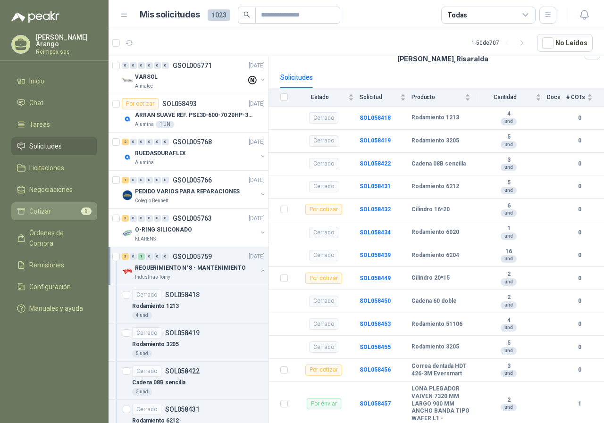 Image resolution: width=604 pixels, height=423 pixels. Describe the element at coordinates (142, 316) in the screenshot. I see `div: 4 und` at that location.